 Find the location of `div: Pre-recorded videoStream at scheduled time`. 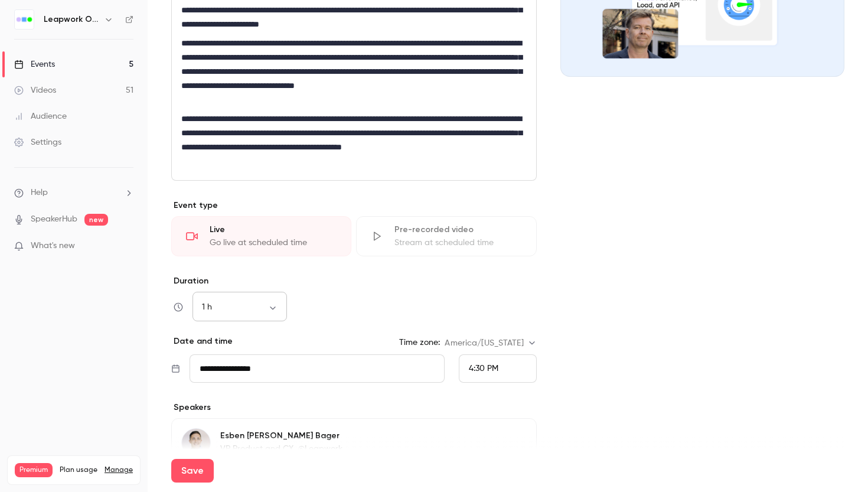

div: Pre-recorded videoStream at scheduled time is located at coordinates (446, 236).